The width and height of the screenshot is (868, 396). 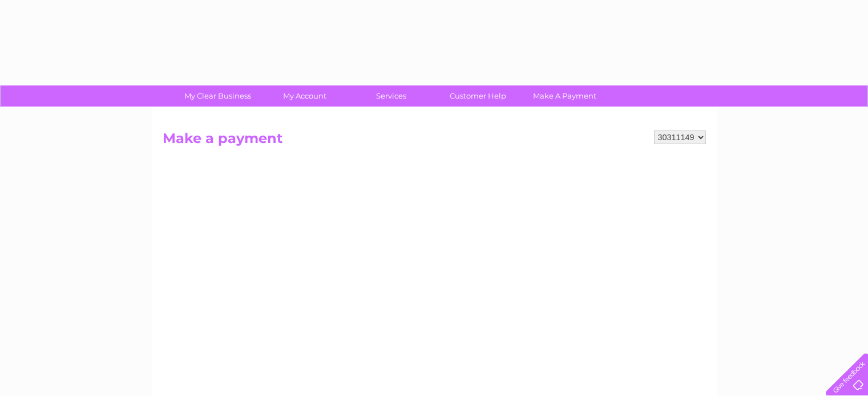 I want to click on a: My Clear Business, so click(x=218, y=96).